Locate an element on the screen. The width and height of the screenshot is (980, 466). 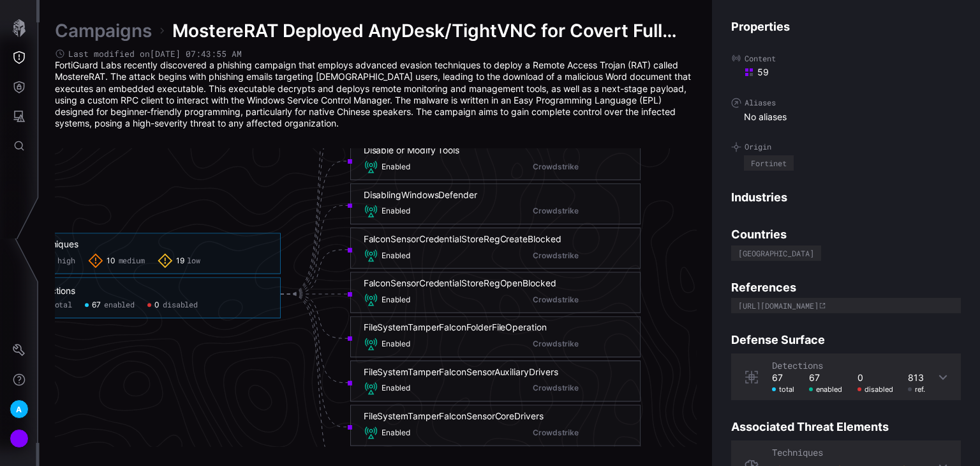
h4: Countries is located at coordinates (846, 234).